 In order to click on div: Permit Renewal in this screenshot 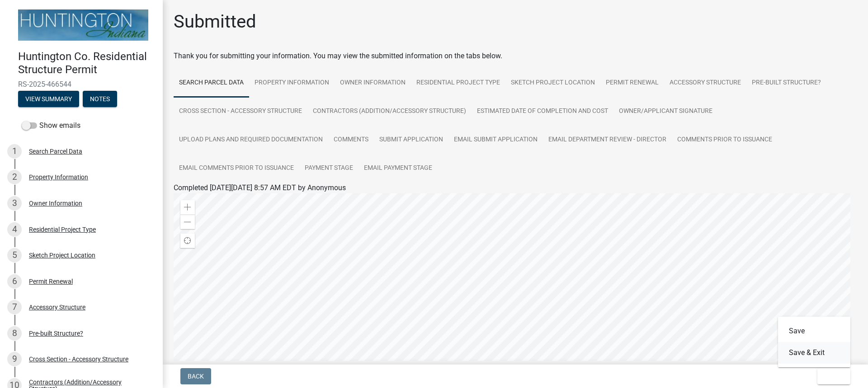, I will do `click(51, 281)`.